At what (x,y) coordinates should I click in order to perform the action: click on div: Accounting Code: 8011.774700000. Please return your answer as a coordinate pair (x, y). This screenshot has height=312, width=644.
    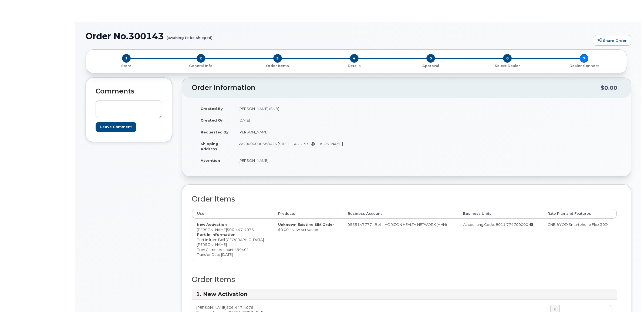
    Looking at the image, I should click on (501, 224).